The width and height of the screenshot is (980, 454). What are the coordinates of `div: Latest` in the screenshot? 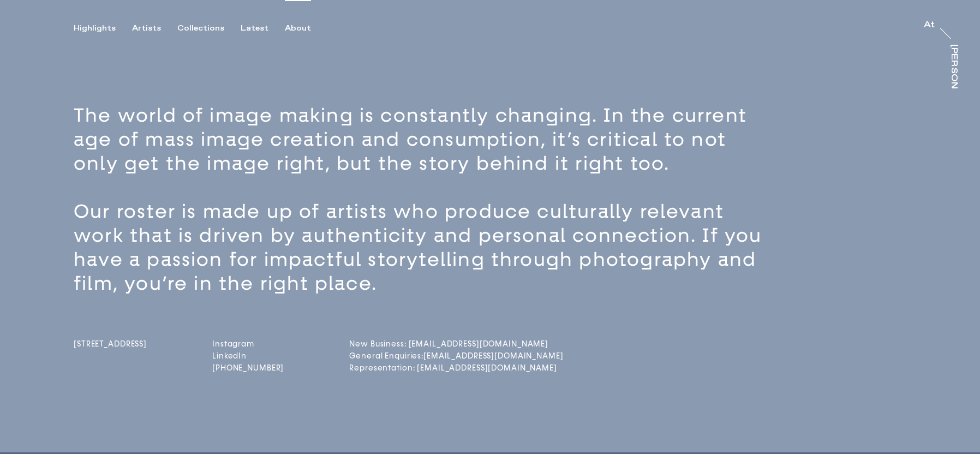 It's located at (254, 29).